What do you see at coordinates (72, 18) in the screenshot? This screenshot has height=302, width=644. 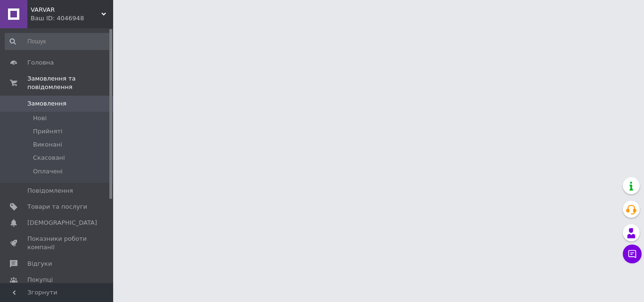 I see `div: Ваш ID: 4046948` at bounding box center [72, 18].